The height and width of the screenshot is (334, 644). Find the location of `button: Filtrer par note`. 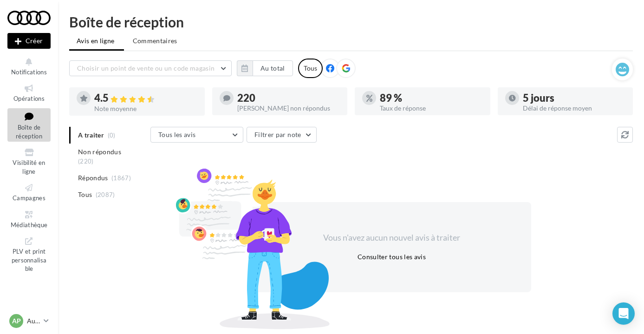

button: Filtrer par note is located at coordinates (282, 134).